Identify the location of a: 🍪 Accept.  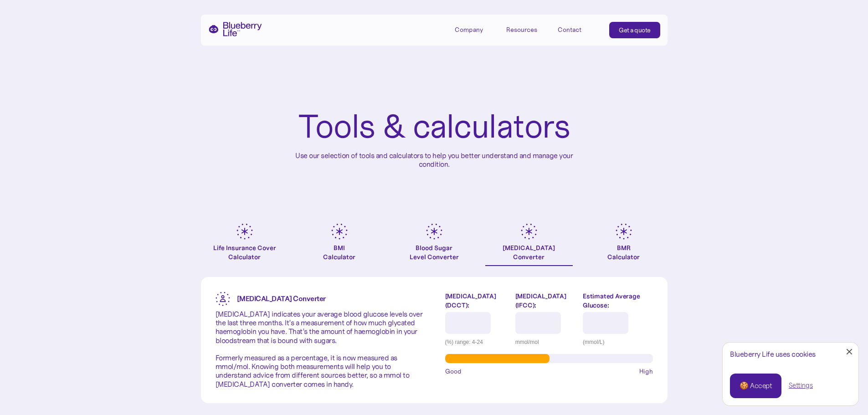
(756, 386).